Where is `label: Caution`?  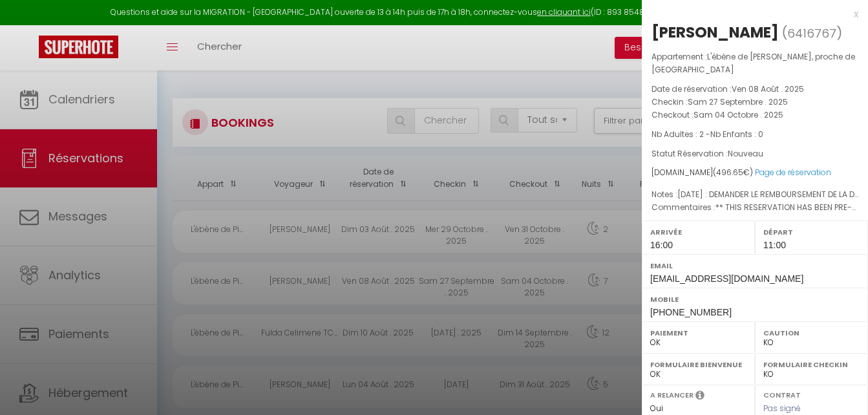
label: Caution is located at coordinates (812, 333).